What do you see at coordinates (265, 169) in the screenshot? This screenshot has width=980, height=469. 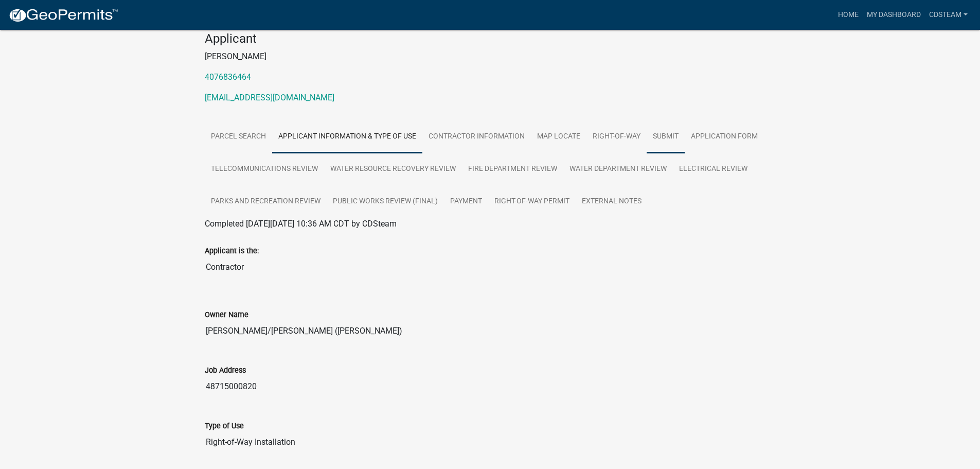 I see `a: Telecommunications Review` at bounding box center [265, 169].